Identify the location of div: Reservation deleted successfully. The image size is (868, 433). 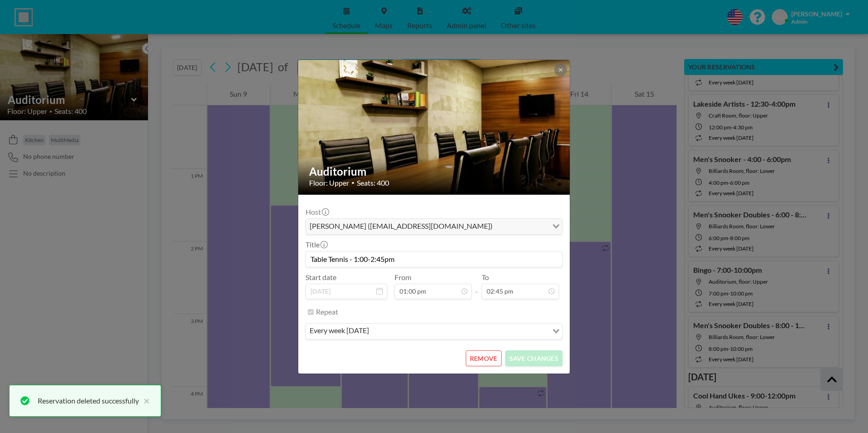
(88, 401).